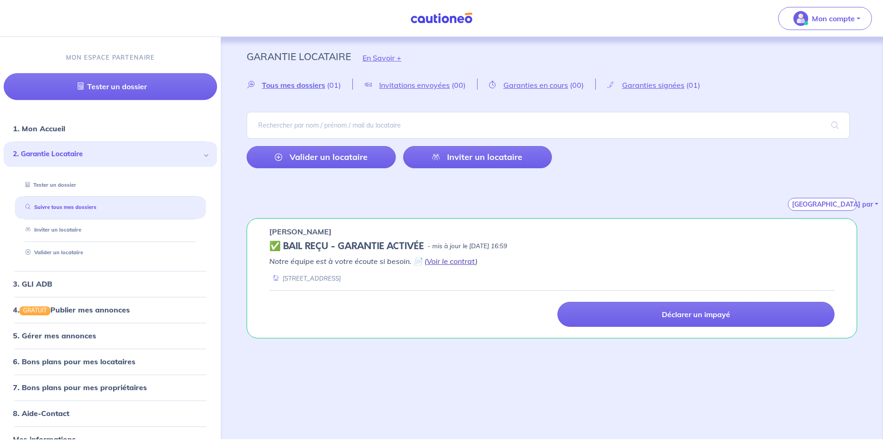 This screenshot has height=441, width=883. Describe the element at coordinates (382, 58) in the screenshot. I see `button: En Savoir +` at that location.